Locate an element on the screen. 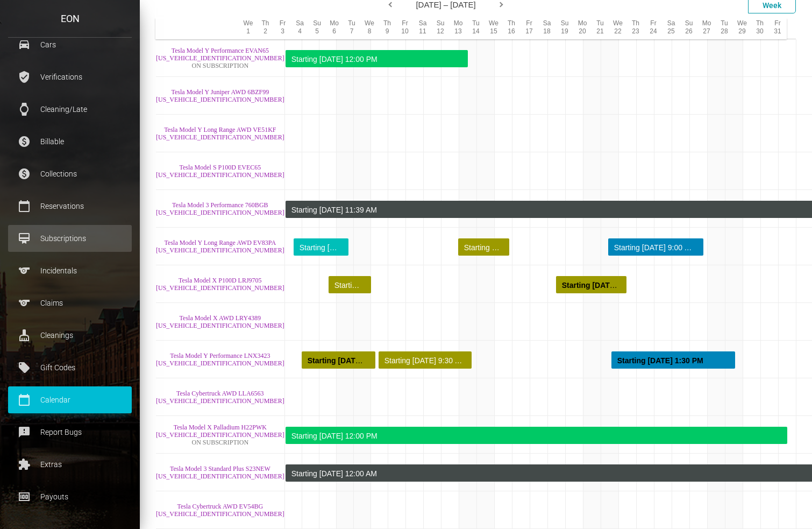 The height and width of the screenshot is (529, 812). div: Su 26 is located at coordinates (688, 28).